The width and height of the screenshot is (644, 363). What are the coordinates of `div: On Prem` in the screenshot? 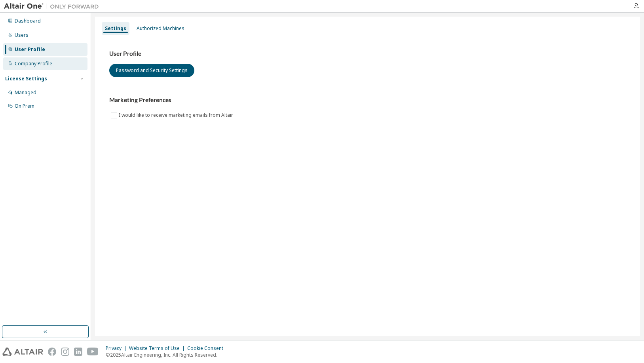 It's located at (25, 106).